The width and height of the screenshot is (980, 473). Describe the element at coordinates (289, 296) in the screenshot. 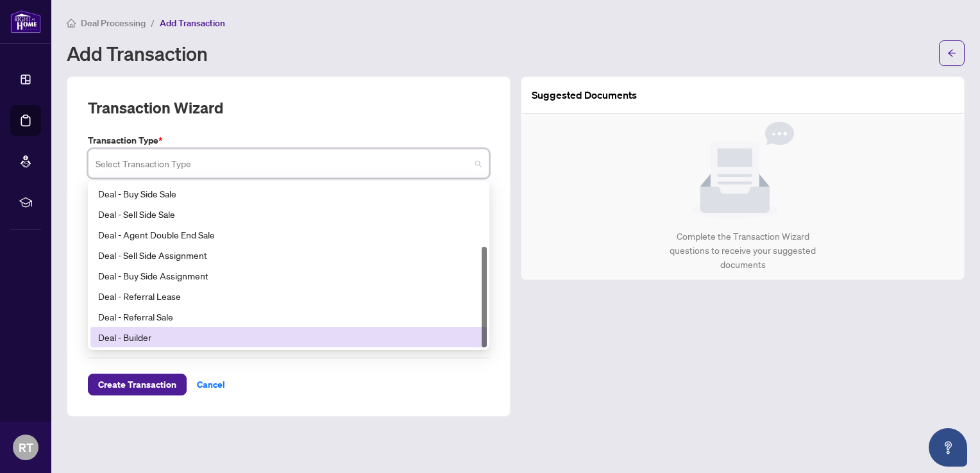

I see `div: Deal - Referral Lease` at that location.